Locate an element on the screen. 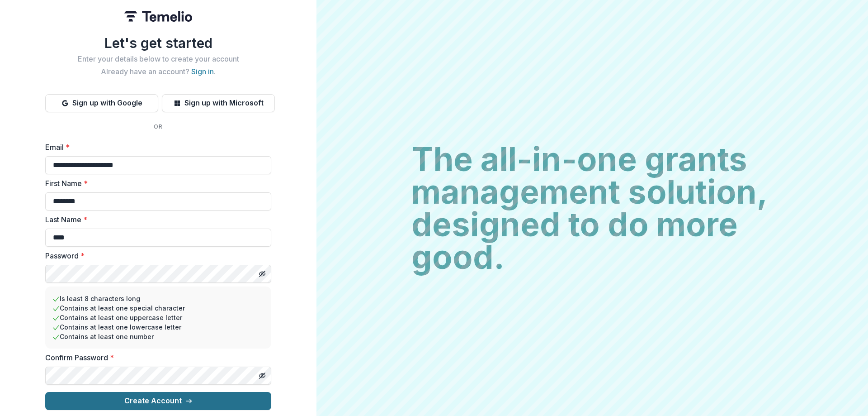 This screenshot has width=868, height=416. h1: Let's get started is located at coordinates (159, 43).